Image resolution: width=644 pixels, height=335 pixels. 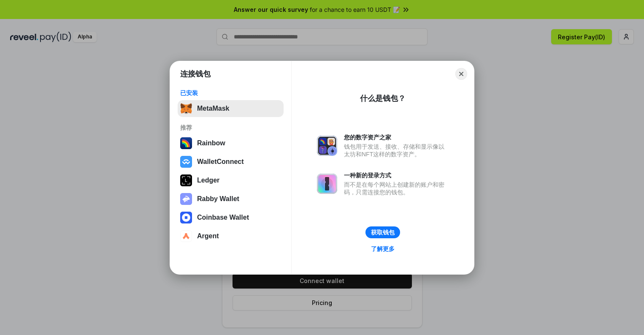 I want to click on button: Close, so click(x=461, y=74).